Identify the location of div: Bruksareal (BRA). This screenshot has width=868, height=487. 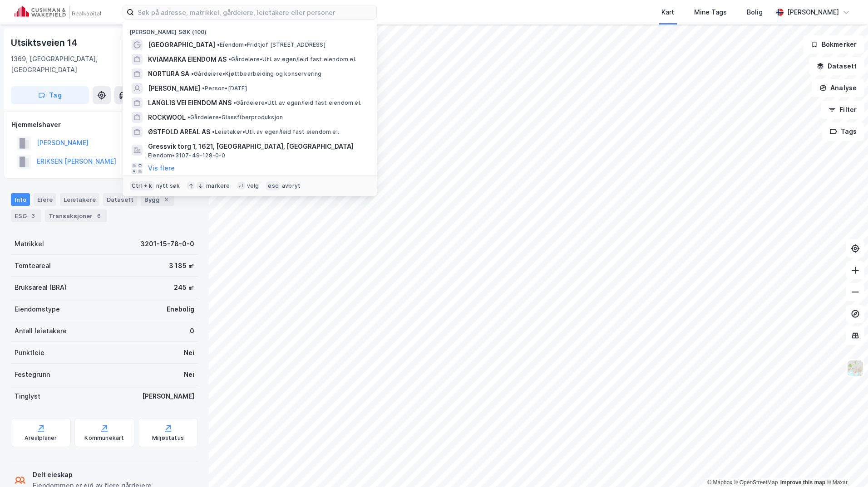
(40, 288).